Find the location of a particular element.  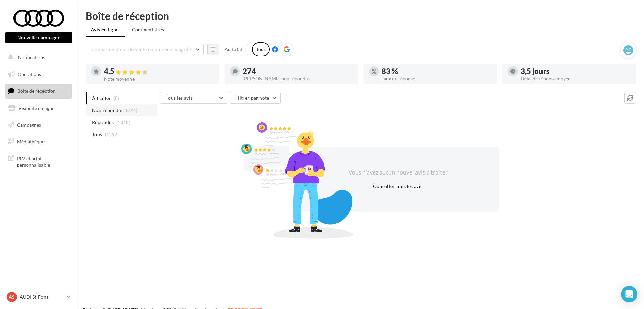

div: Tous is located at coordinates (260, 50).